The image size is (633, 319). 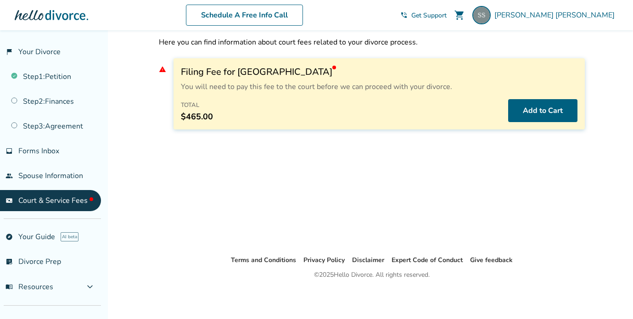 What do you see at coordinates (372, 42) in the screenshot?
I see `p: Here you can find information about court fees related to your divorce process.` at bounding box center [372, 42].